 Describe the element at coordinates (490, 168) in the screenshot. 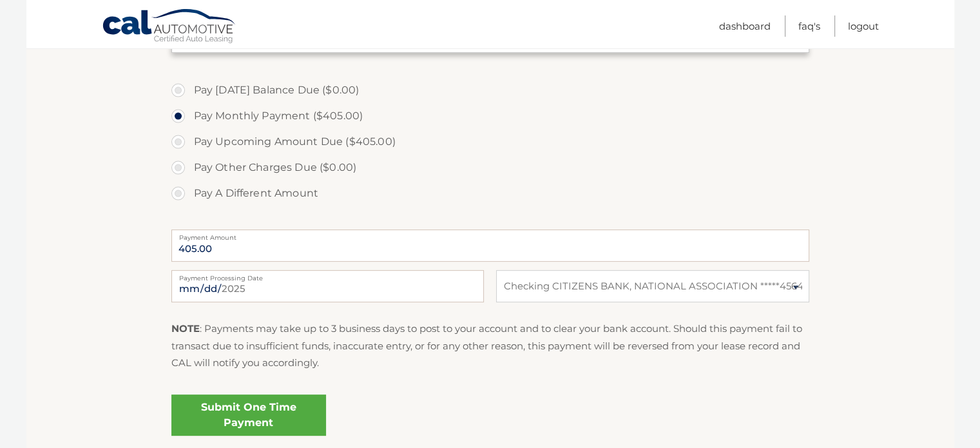

I see `label: Pay Other Charges Due ($0.00)` at that location.